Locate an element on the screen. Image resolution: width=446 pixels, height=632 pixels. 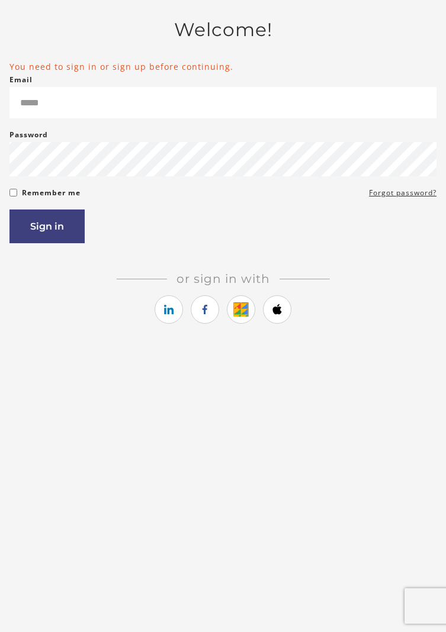
label: Email is located at coordinates (21, 80).